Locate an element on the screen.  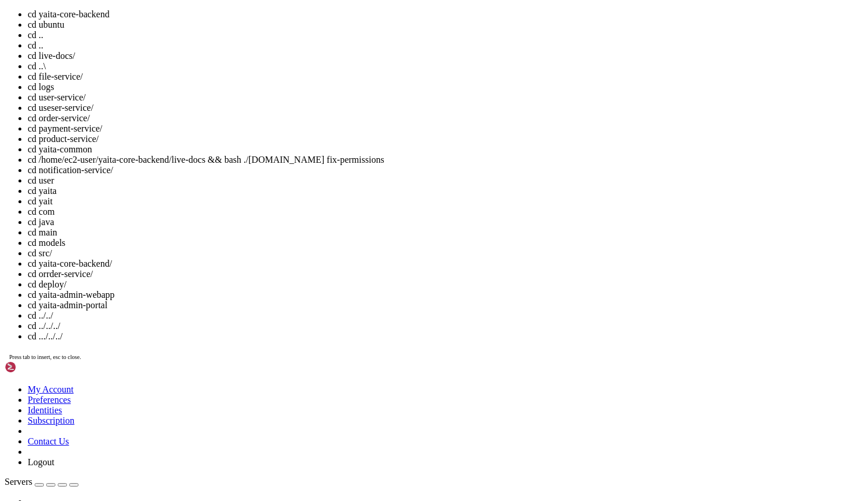
x-row: 1863 cd live-docs/ is located at coordinates (361, 49).